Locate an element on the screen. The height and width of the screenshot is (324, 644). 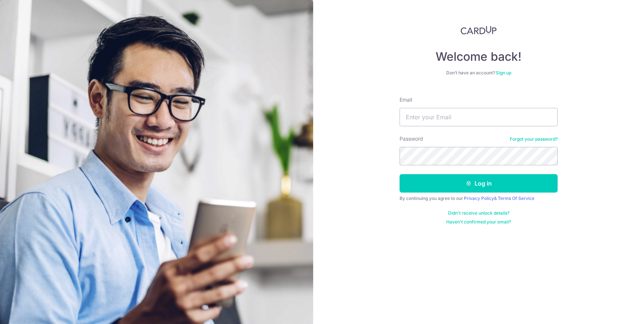
a: Haven't confirmed your email? is located at coordinates (479, 222).